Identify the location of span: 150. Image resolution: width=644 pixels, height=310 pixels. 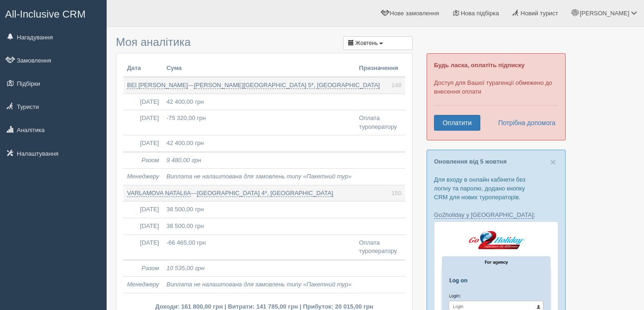
(397, 193).